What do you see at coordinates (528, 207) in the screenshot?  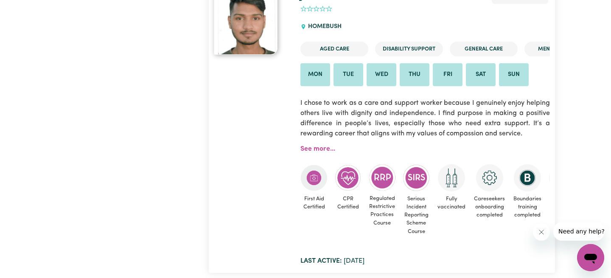 I see `span: Boundaries training completed` at bounding box center [528, 207].